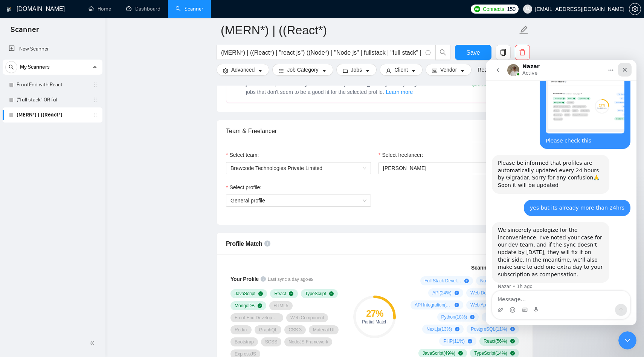 The width and height of the screenshot is (644, 357). What do you see at coordinates (39, 250) in the screenshot?
I see `button: Gif picker` at bounding box center [39, 250].